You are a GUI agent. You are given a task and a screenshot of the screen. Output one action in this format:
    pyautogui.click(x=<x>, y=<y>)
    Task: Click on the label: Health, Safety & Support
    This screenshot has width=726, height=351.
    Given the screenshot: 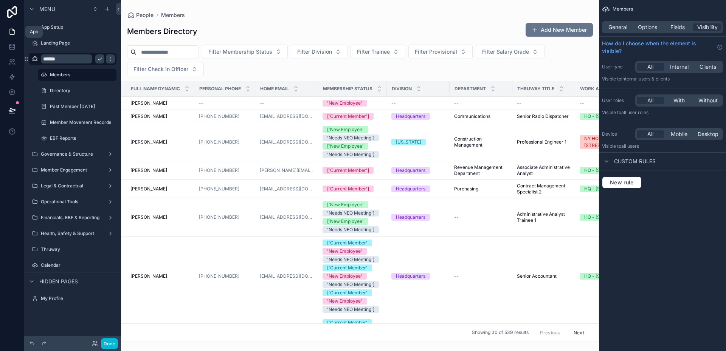 What is the action you would take?
    pyautogui.click(x=73, y=234)
    